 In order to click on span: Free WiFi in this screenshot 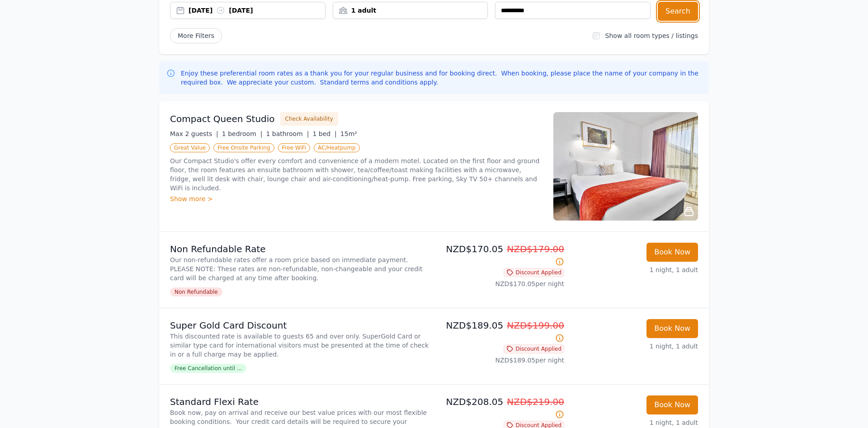, I will do `click(294, 148)`.